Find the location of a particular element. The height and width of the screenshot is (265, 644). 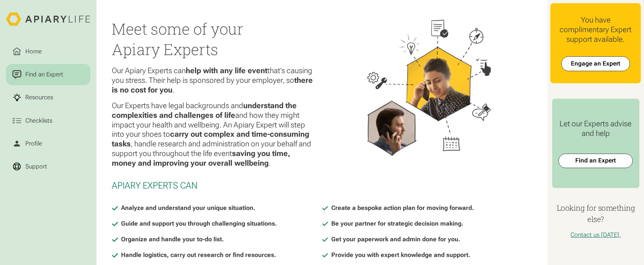

div: Support is located at coordinates (36, 166).